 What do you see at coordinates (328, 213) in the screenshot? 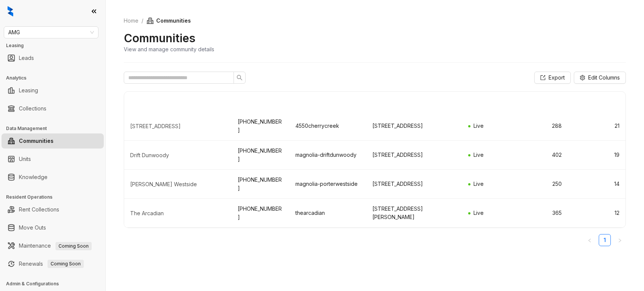
I see `td: thearcadian` at bounding box center [328, 213].